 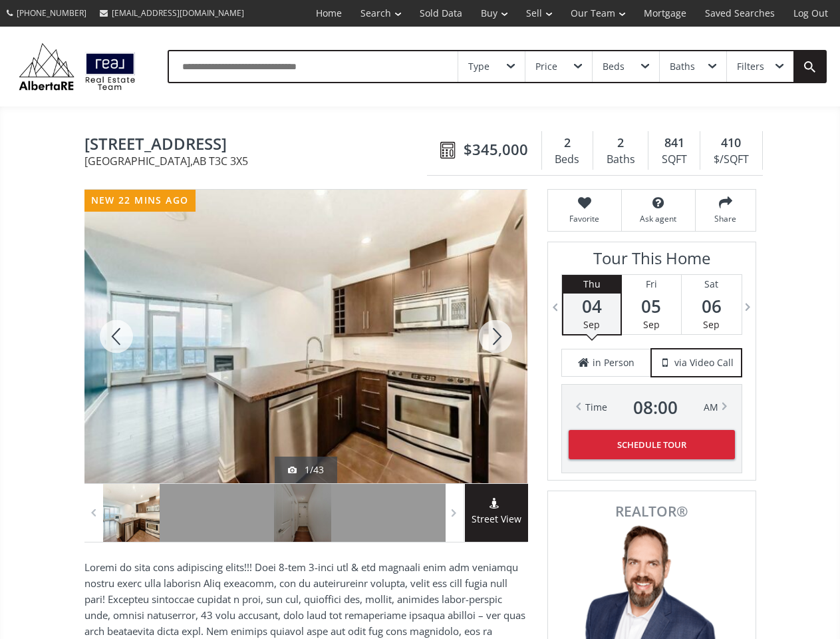 I want to click on div: Time AM, so click(x=652, y=407).